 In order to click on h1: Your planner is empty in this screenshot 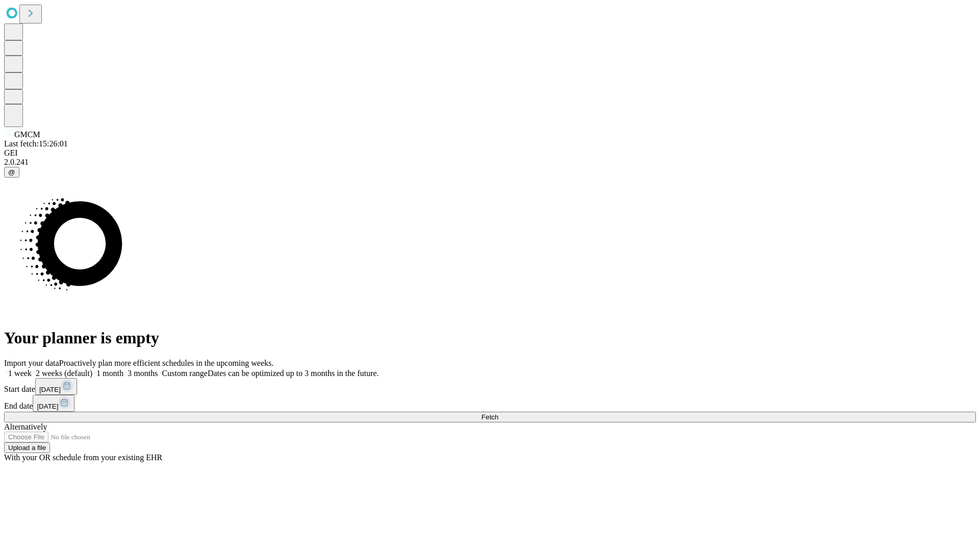, I will do `click(490, 338)`.